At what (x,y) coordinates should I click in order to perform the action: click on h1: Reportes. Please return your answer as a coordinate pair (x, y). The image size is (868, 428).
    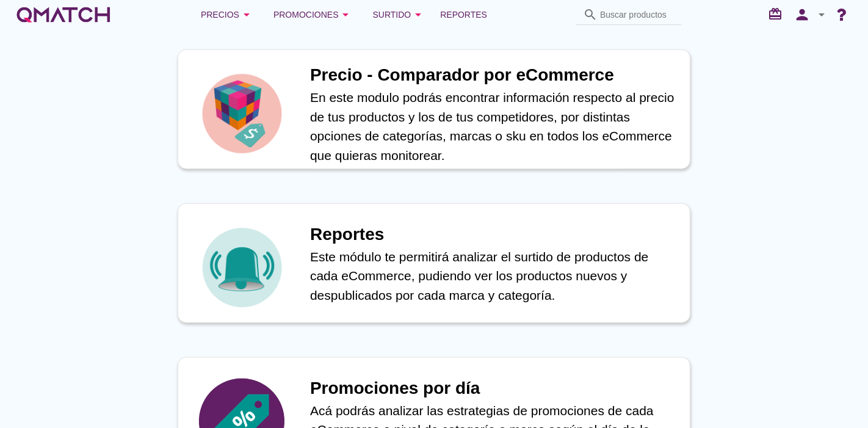
    Looking at the image, I should click on (494, 235).